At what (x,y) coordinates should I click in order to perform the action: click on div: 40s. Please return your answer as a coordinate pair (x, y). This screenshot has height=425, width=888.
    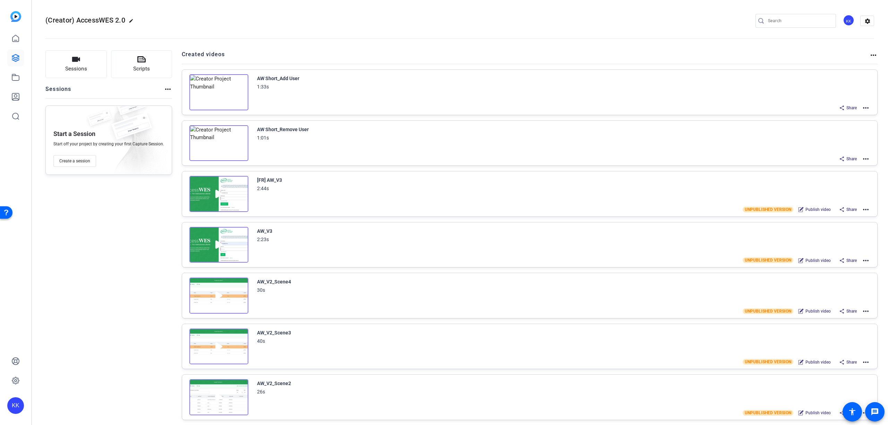
    Looking at the image, I should click on (261, 341).